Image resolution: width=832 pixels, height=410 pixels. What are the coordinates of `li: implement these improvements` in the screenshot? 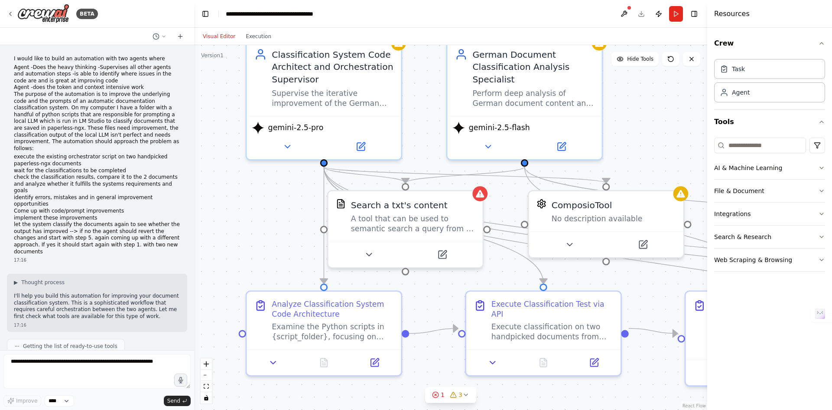 It's located at (97, 218).